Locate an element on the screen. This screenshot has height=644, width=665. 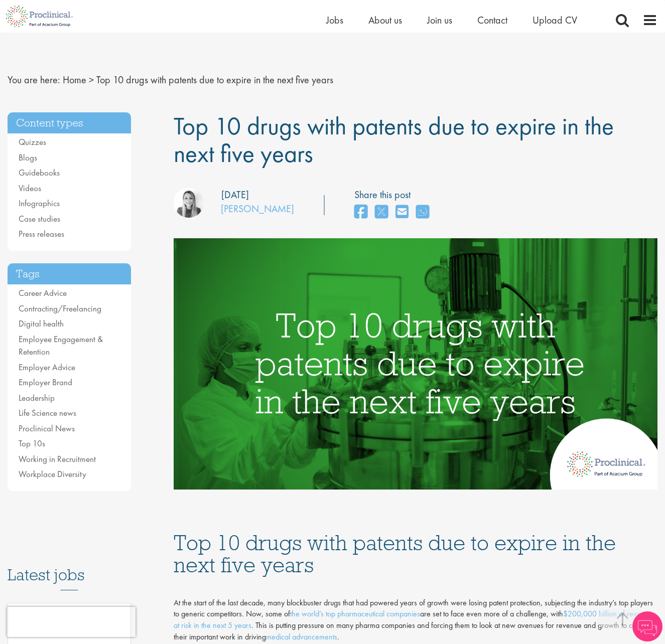
span: Upload CV is located at coordinates (555, 20).